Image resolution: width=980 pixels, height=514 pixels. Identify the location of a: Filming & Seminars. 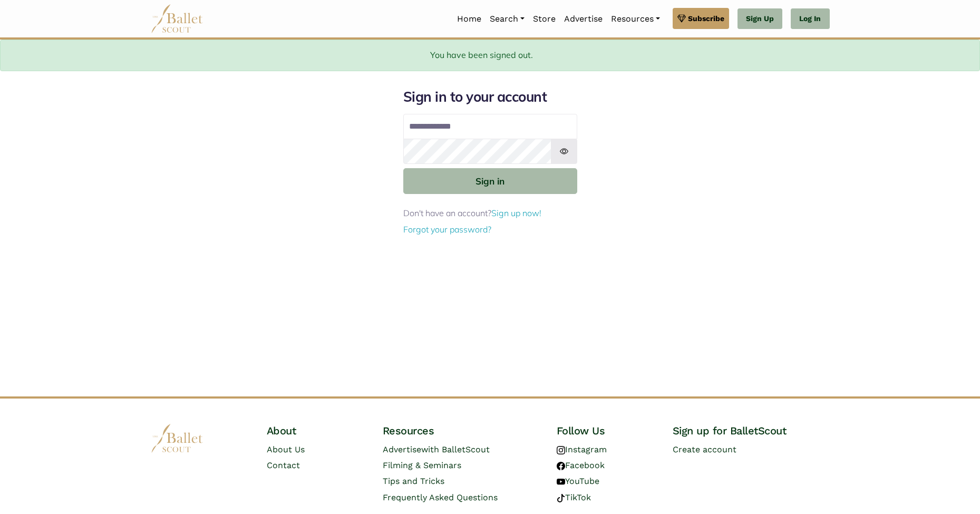
(422, 465).